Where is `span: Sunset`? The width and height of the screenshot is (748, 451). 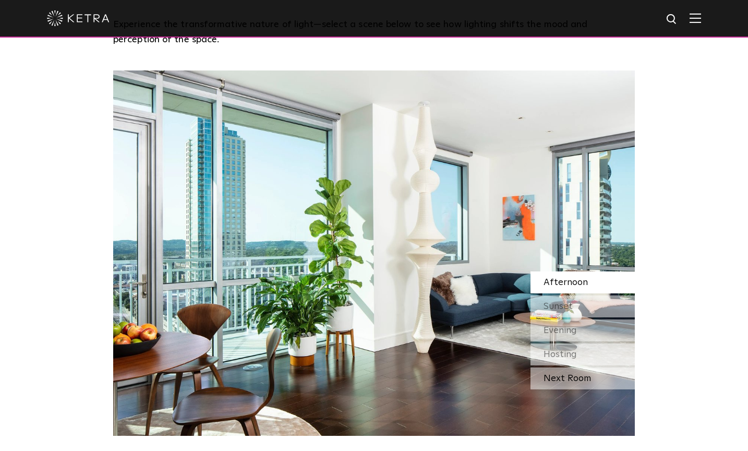 span: Sunset is located at coordinates (558, 306).